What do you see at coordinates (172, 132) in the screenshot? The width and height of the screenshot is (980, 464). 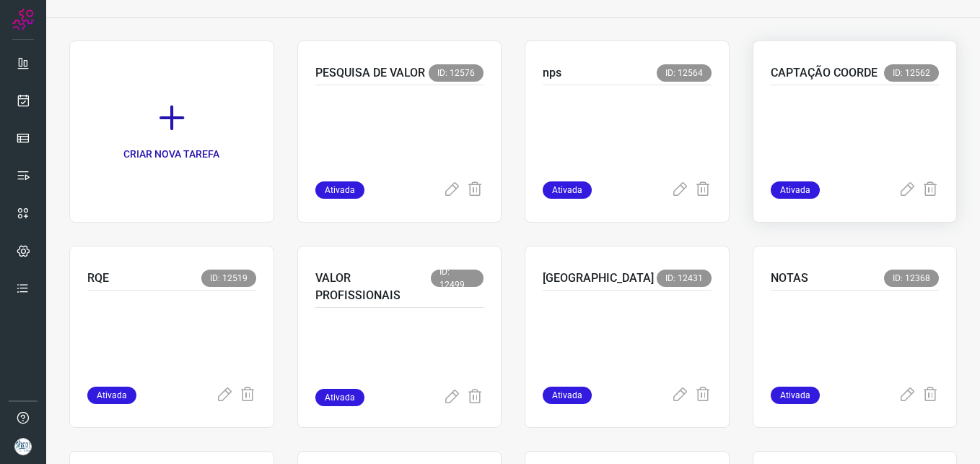 I see `a: CRIAR NOVA TAREFA` at bounding box center [172, 132].